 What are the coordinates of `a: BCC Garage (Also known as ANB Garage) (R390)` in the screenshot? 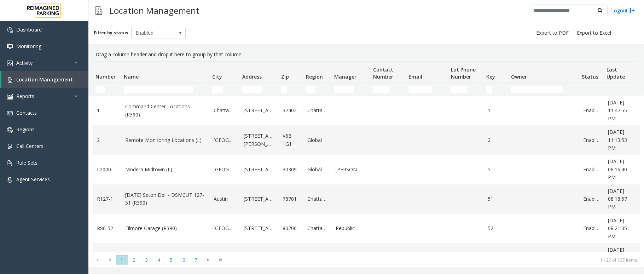 It's located at (165, 258).